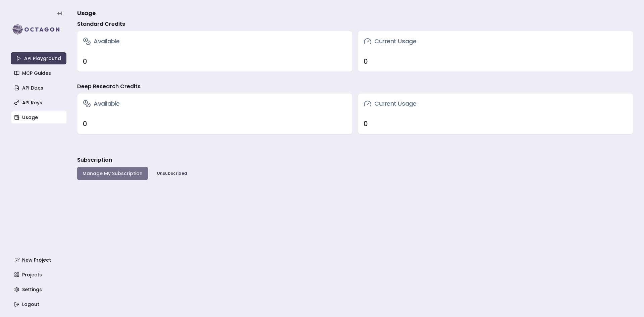 Image resolution: width=644 pixels, height=317 pixels. Describe the element at coordinates (87, 14) in the screenshot. I see `span: Usage` at that location.